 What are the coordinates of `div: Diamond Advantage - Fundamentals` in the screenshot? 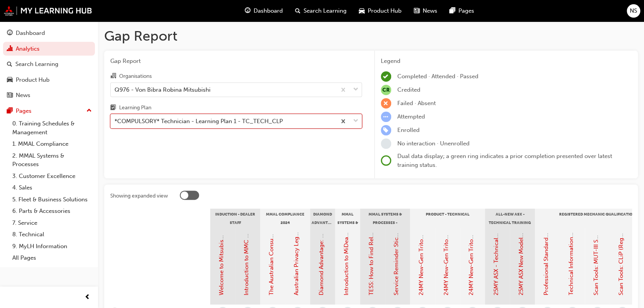 It's located at (323, 218).